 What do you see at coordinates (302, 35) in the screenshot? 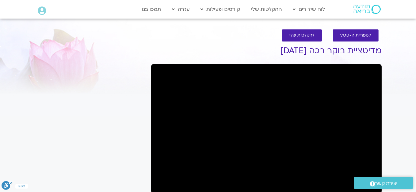
I see `span: להקלטות שלי` at bounding box center [302, 35].